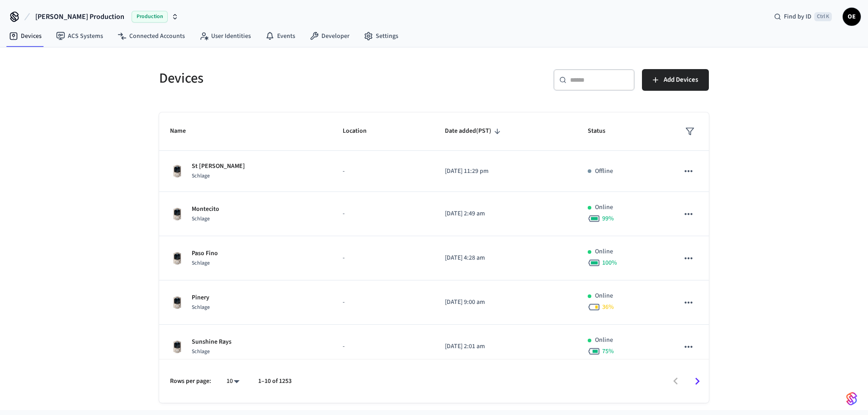  I want to click on a: Developer, so click(329, 36).